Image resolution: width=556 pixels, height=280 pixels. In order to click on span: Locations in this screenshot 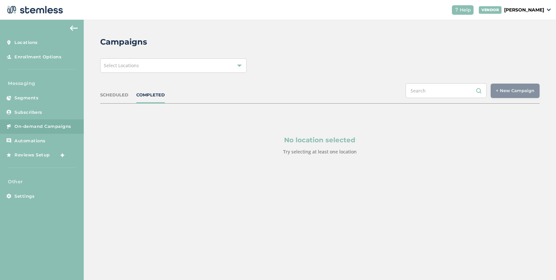, I will do `click(26, 43)`.